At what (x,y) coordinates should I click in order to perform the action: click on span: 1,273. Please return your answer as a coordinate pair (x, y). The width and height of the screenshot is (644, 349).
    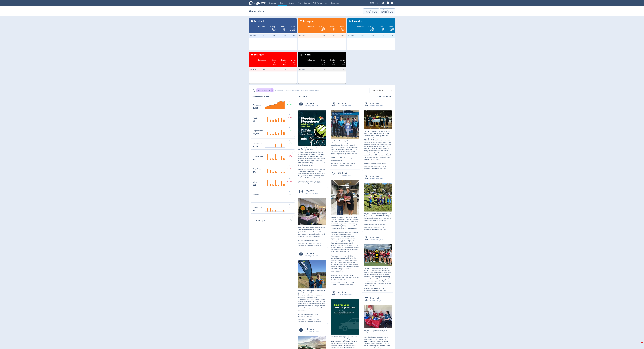
    Looking at the image, I should click on (307, 181).